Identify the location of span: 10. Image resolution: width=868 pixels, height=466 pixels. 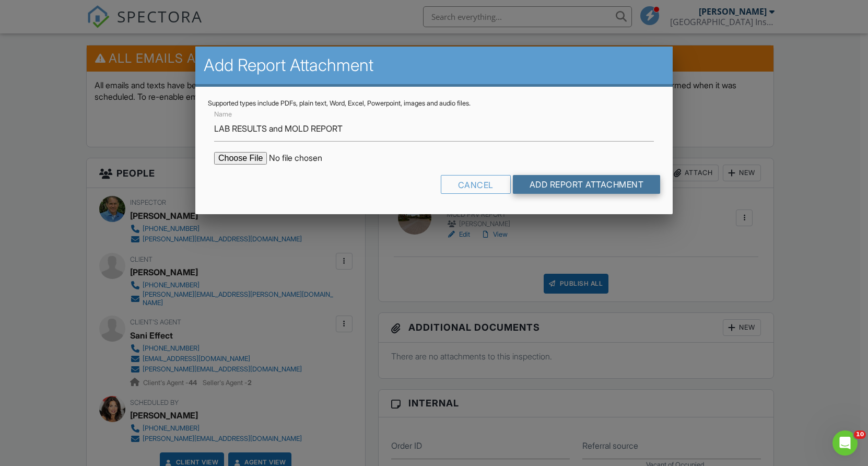
(859, 435).